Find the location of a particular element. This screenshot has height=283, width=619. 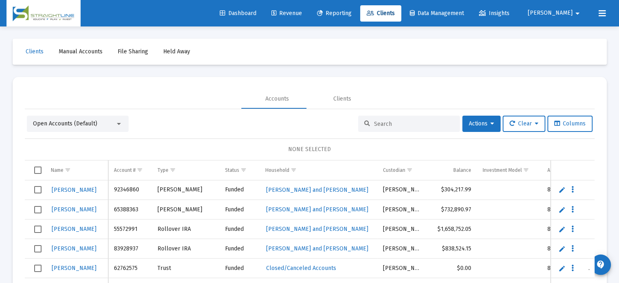

button: Clear is located at coordinates (524, 124).